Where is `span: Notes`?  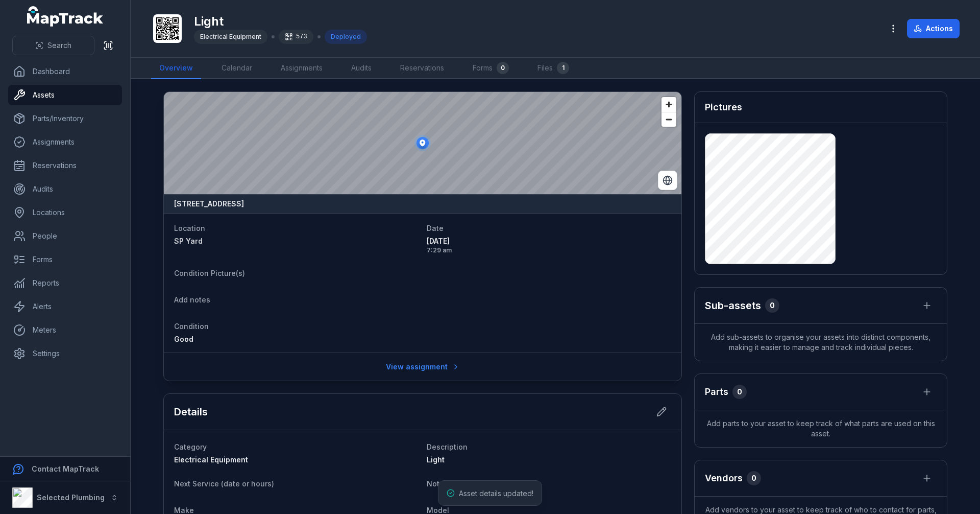
span: Notes is located at coordinates (437, 483).